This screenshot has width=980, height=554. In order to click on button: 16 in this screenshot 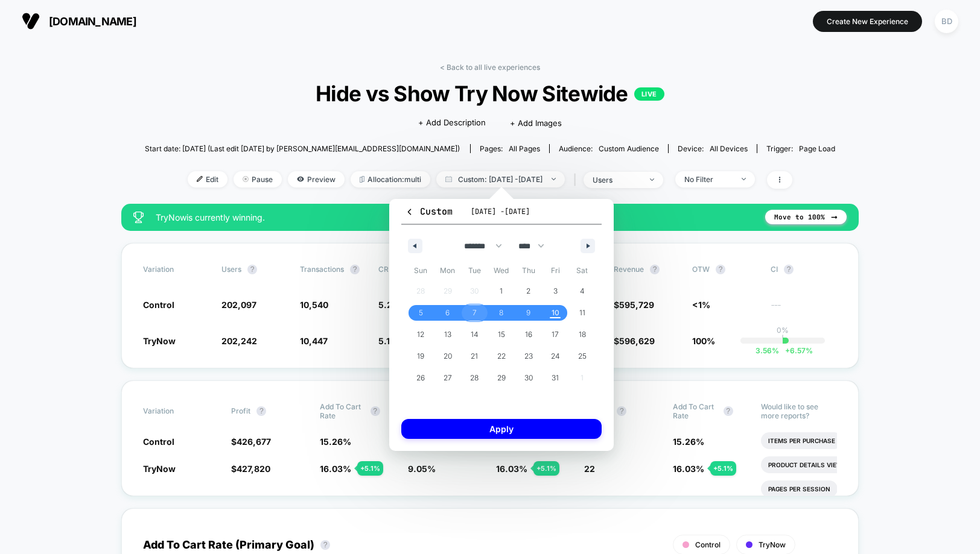, I will do `click(528, 334)`.